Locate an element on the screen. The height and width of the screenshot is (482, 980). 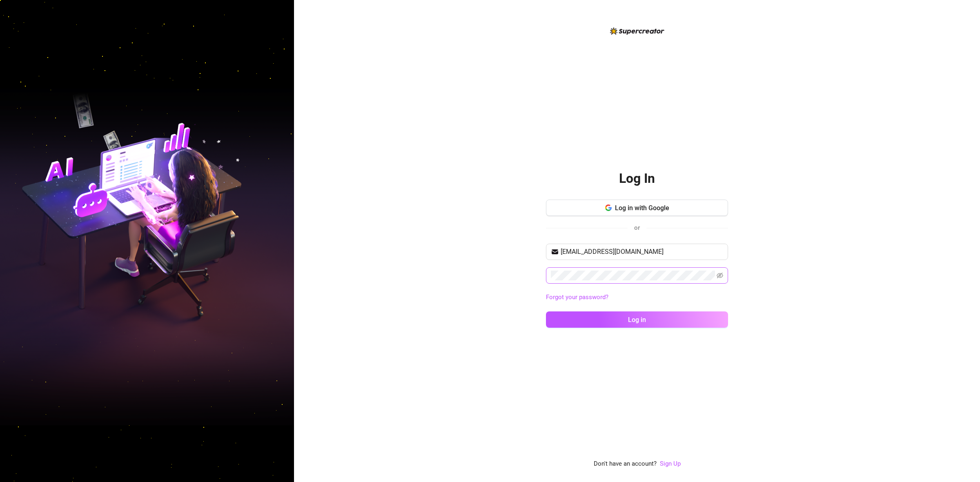
input: Your email is located at coordinates (641, 252).